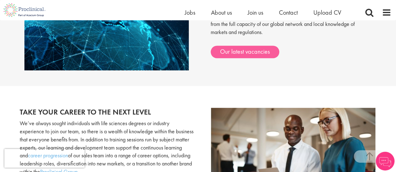 This screenshot has width=396, height=172. I want to click on a: Contact, so click(288, 13).